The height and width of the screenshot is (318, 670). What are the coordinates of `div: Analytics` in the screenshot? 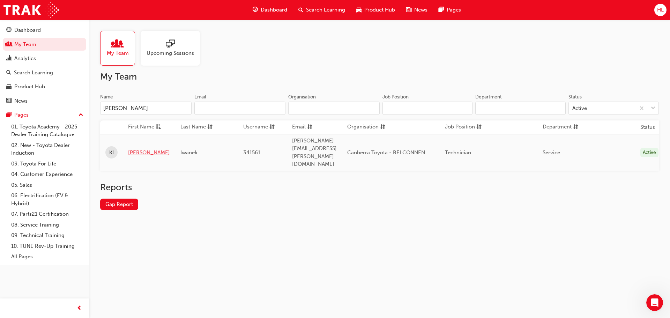 It's located at (25, 58).